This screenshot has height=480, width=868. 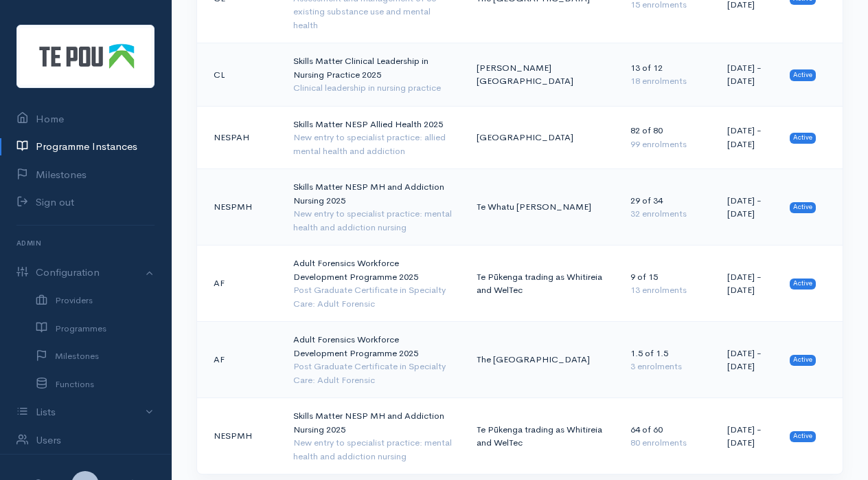 I want to click on td: 29 of 34, so click(x=668, y=207).